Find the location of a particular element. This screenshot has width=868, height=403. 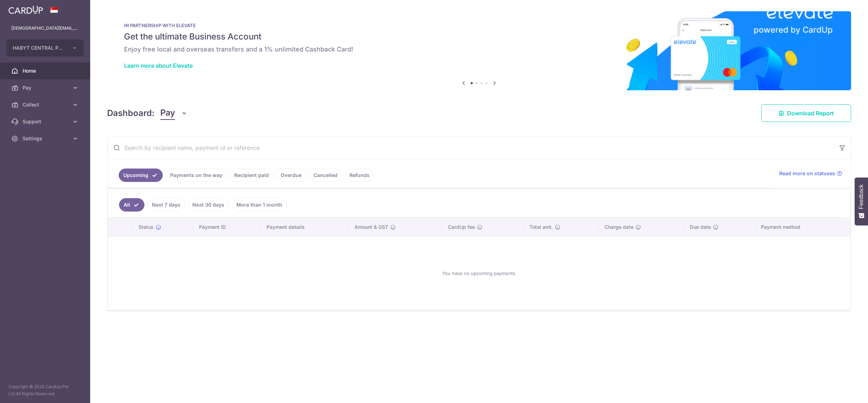

h5: Get the ultimate Business Account is located at coordinates (479, 37).